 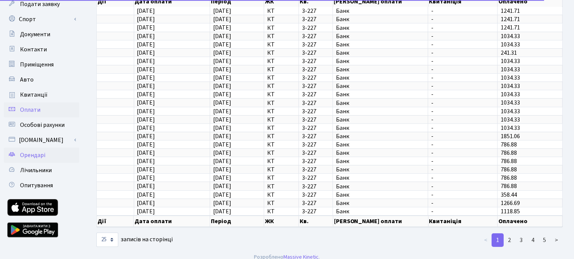 What do you see at coordinates (171, 221) in the screenshot?
I see `th: Дата оплати` at bounding box center [171, 221].